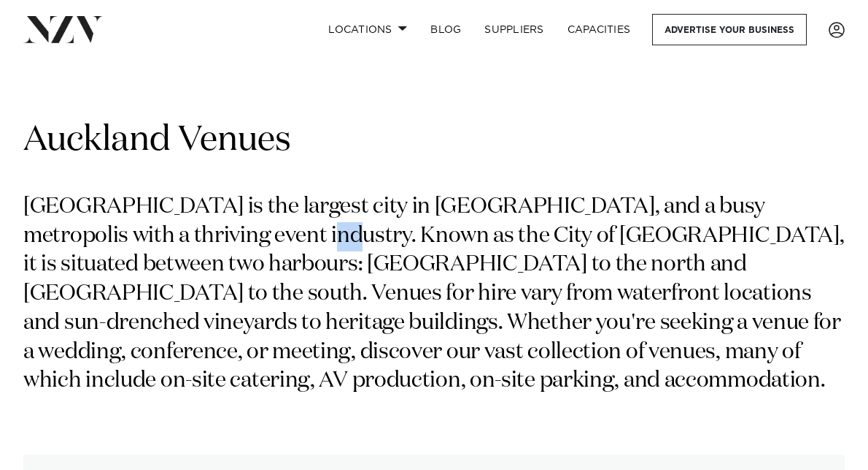  What do you see at coordinates (514, 29) in the screenshot?
I see `a: SUPPLIERS` at bounding box center [514, 29].